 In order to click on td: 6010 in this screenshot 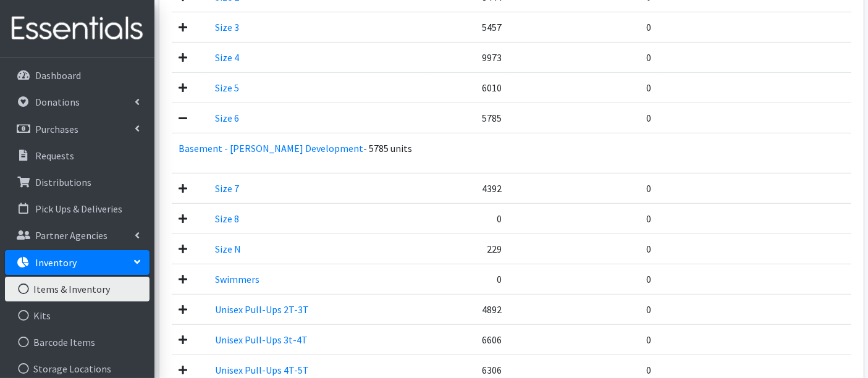, I will do `click(466, 87)`.